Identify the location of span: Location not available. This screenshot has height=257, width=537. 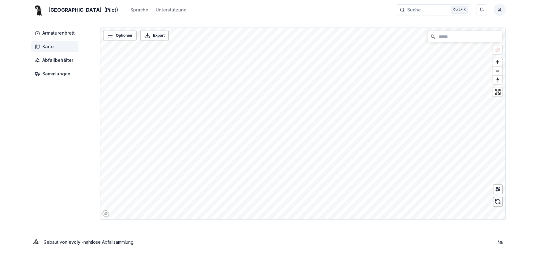
(497, 50).